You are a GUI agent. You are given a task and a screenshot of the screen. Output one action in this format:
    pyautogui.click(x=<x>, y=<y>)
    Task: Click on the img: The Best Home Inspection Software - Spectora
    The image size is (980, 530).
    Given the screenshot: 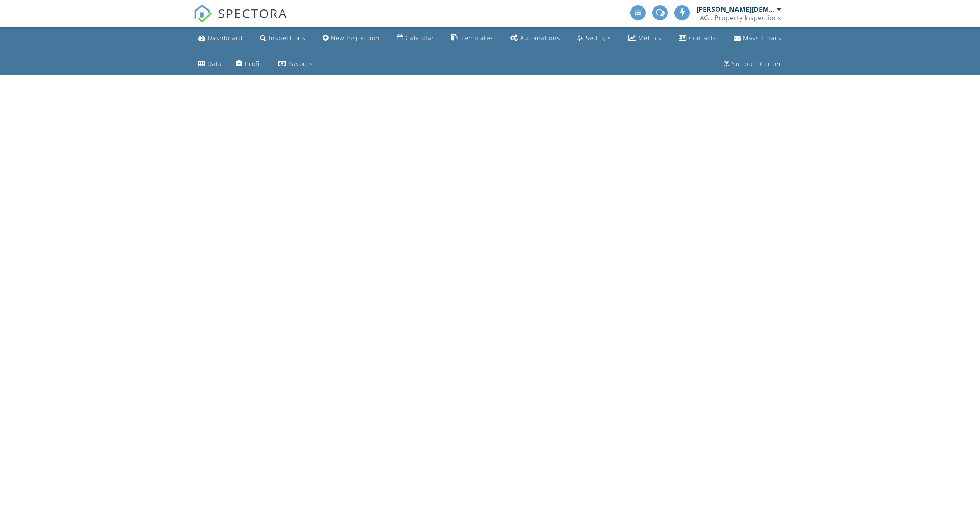 What is the action you would take?
    pyautogui.click(x=202, y=14)
    